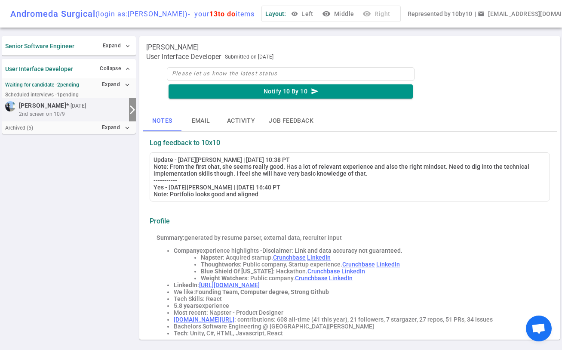 The image size is (562, 350). I want to click on img: c71242d41979be291fd4fc4e6bf8b5af, so click(10, 106).